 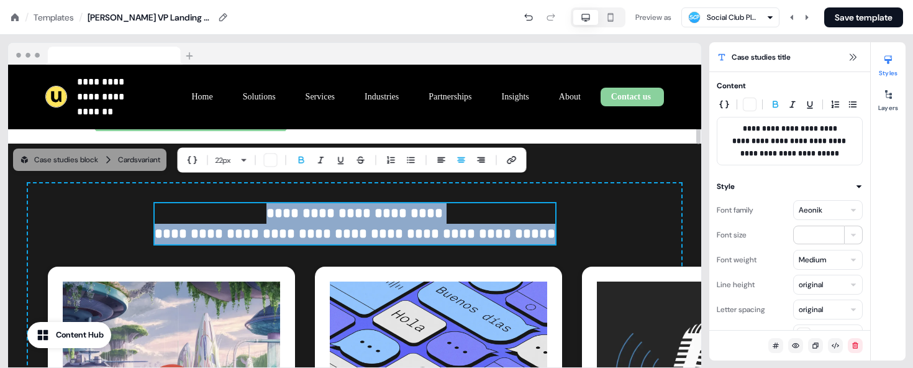 What do you see at coordinates (828, 334) in the screenshot?
I see `button: rgb(255, 255, 255)` at bounding box center [828, 334].